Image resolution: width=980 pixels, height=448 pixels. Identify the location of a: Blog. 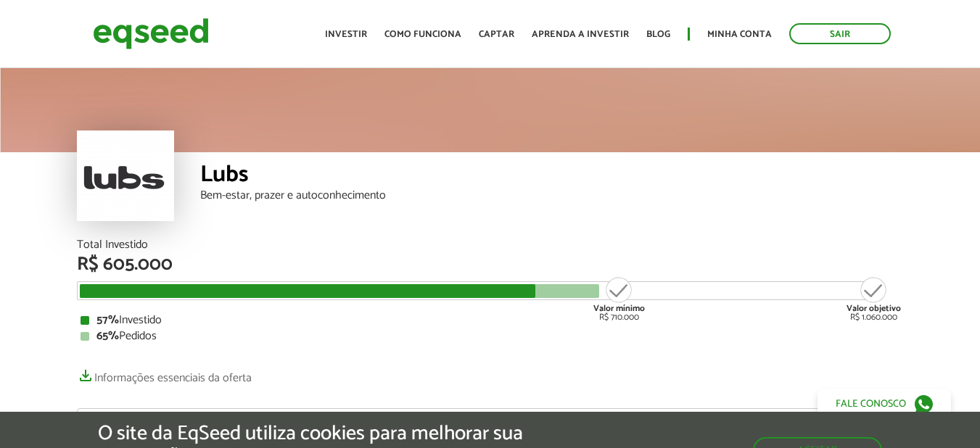
(658, 34).